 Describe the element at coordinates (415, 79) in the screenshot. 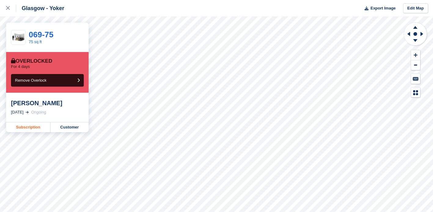

I see `button: Keyboard Shortcuts` at that location.